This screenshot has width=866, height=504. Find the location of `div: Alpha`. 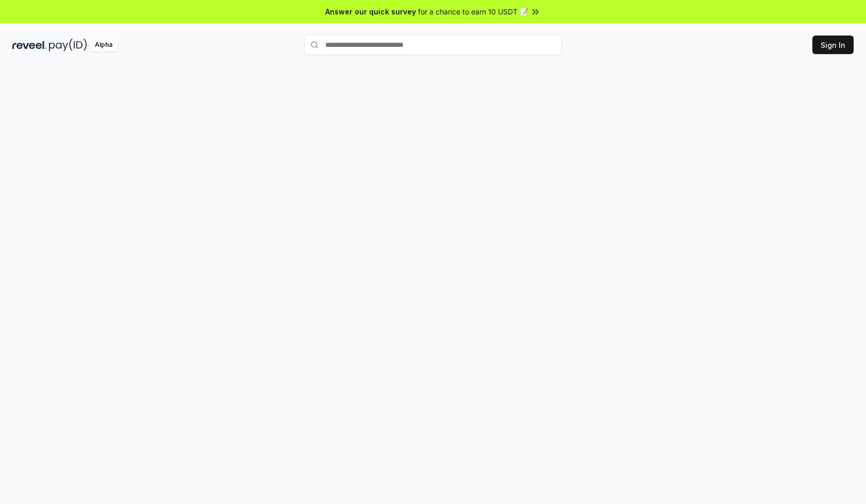

div: Alpha is located at coordinates (103, 45).